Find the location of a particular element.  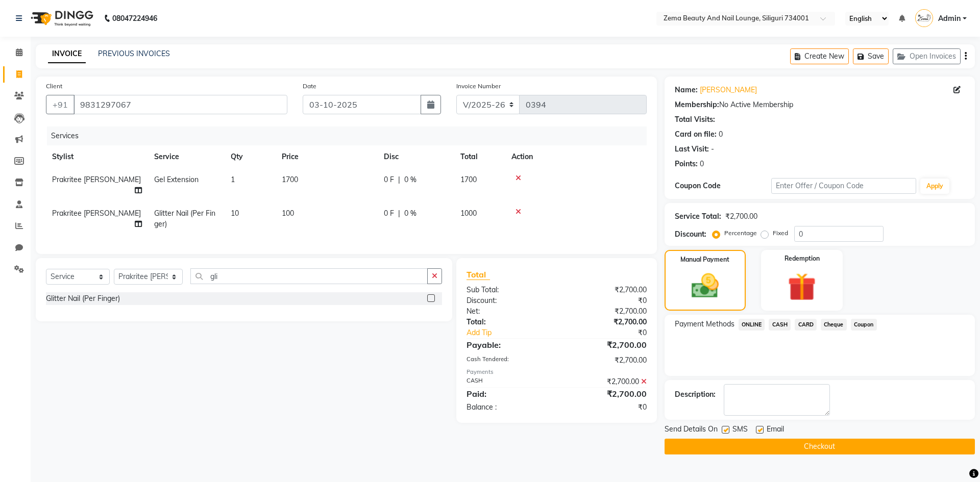

span: SMS is located at coordinates (740, 430).